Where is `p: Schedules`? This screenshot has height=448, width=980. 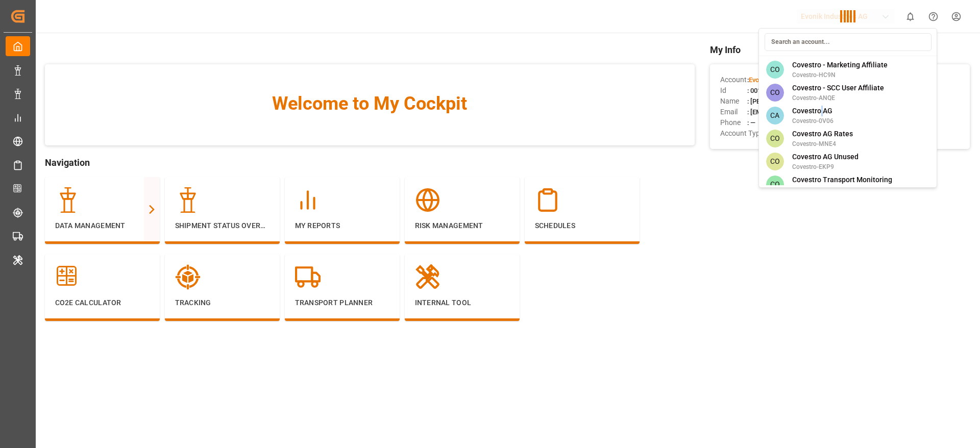
p: Schedules is located at coordinates (582, 226).